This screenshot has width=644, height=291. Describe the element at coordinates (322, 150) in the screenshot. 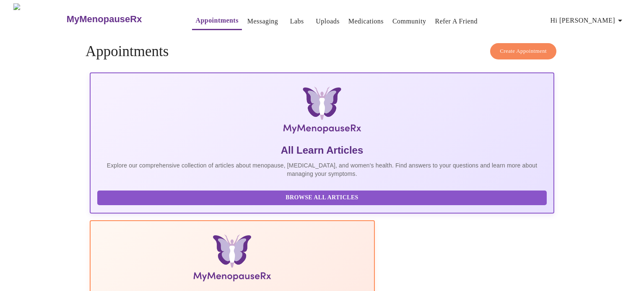

I see `h5: All Learn Articles` at that location.